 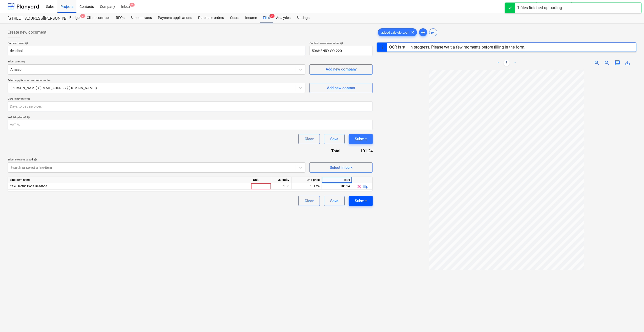 What do you see at coordinates (540, 8) in the screenshot?
I see `div: 1 files finished uploading` at bounding box center [540, 8].